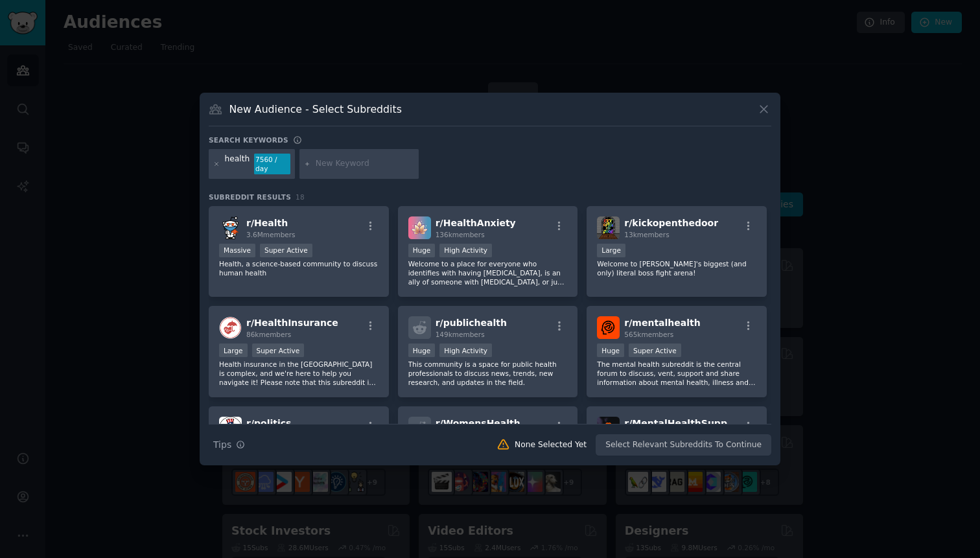  What do you see at coordinates (478, 423) in the screenshot?
I see `span: r/ WomensHealth` at bounding box center [478, 423].